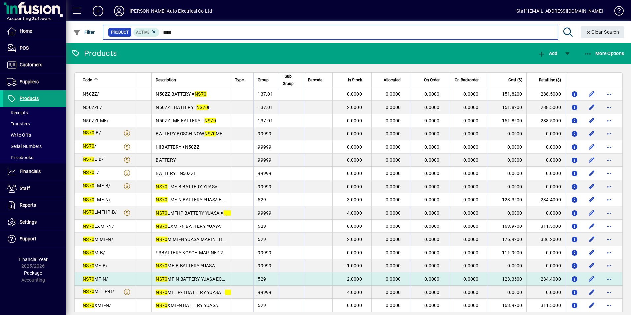  What do you see at coordinates (24, 48) in the screenshot?
I see `span: POS` at bounding box center [24, 48].